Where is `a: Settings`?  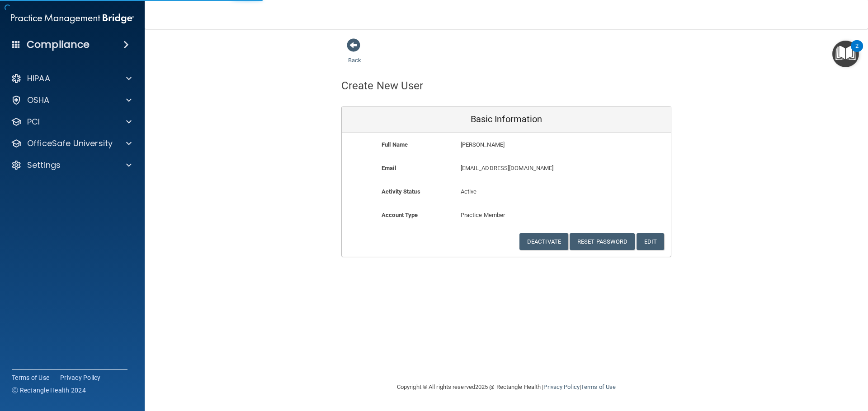
a: Settings is located at coordinates (71, 165).